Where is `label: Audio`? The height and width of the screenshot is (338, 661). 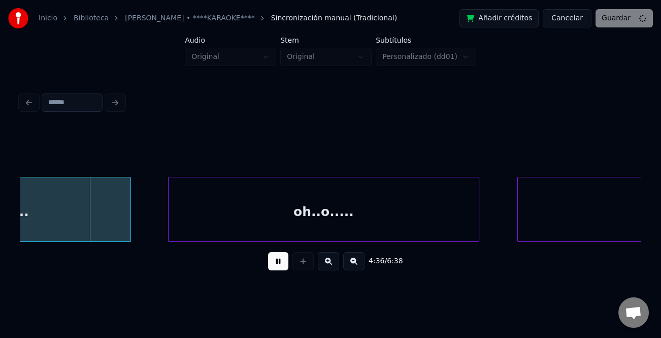 label: Audio is located at coordinates (230, 40).